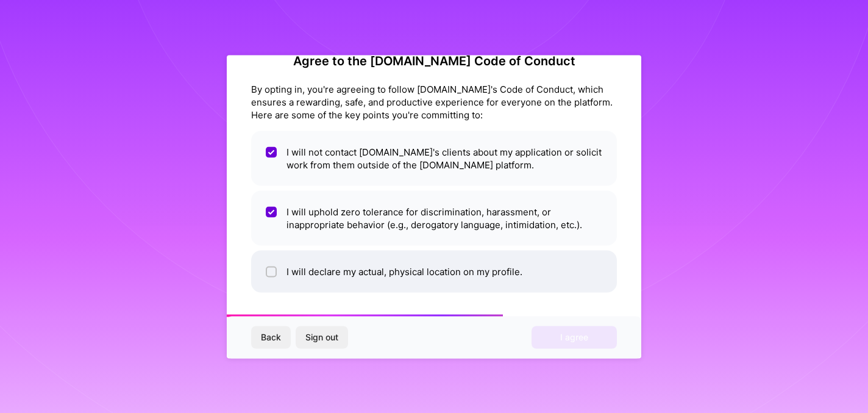 This screenshot has height=413, width=868. Describe the element at coordinates (271, 338) in the screenshot. I see `button: Back` at that location.